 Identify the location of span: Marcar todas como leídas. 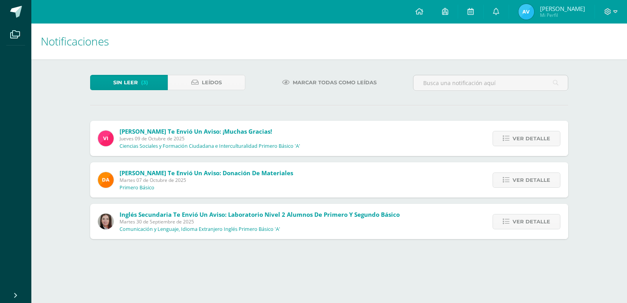
(335, 82).